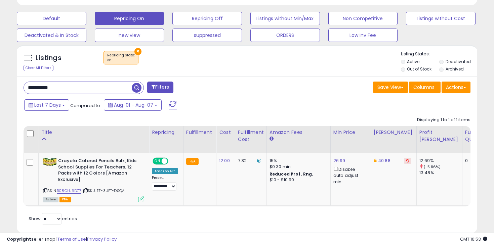 This screenshot has height=246, width=494. What do you see at coordinates (458, 61) in the screenshot?
I see `label: Deactivated` at bounding box center [458, 61].